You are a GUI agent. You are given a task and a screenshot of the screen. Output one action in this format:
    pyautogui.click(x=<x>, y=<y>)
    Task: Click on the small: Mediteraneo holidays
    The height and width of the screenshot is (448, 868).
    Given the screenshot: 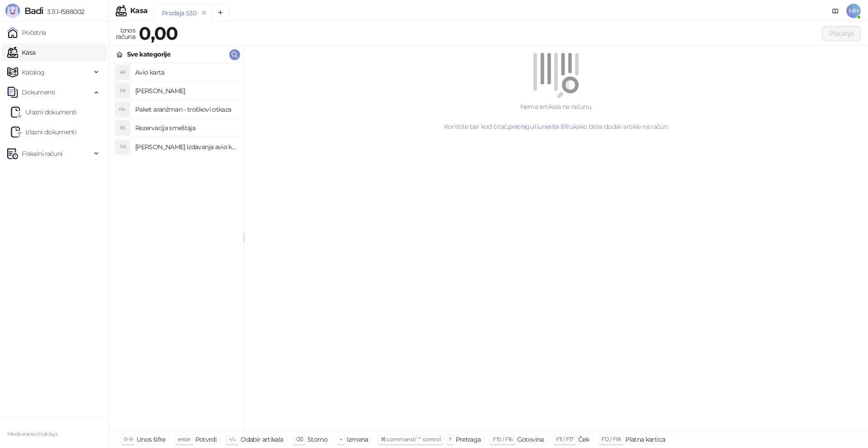 What is the action you would take?
    pyautogui.click(x=32, y=433)
    